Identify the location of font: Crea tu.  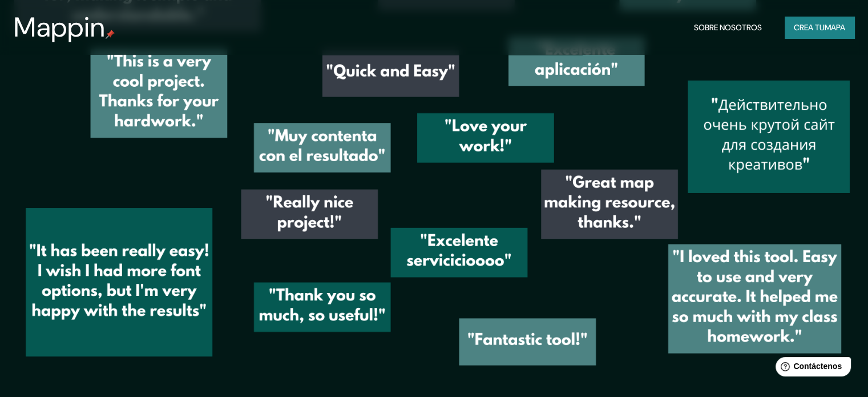
(809, 27).